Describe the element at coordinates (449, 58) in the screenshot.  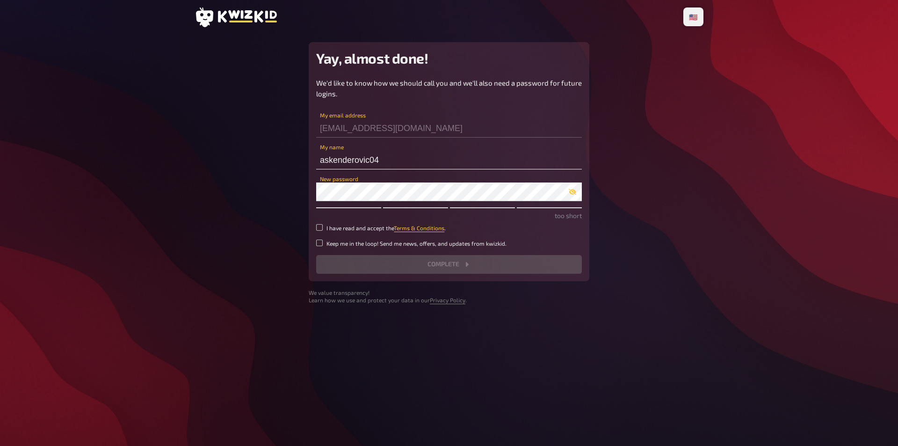
I see `h2: Yay, almost done!` at that location.